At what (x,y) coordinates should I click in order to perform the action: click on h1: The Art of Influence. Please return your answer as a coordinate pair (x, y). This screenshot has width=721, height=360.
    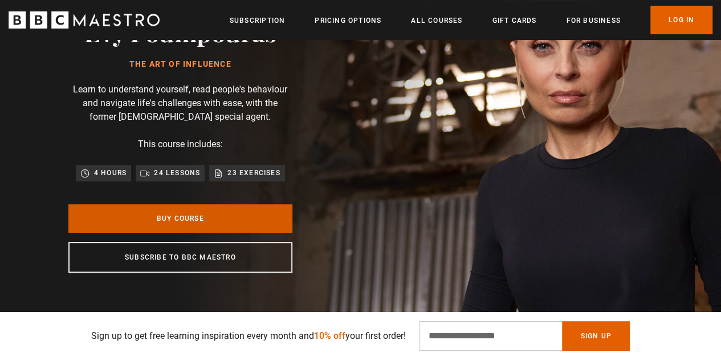
    Looking at the image, I should click on (180, 64).